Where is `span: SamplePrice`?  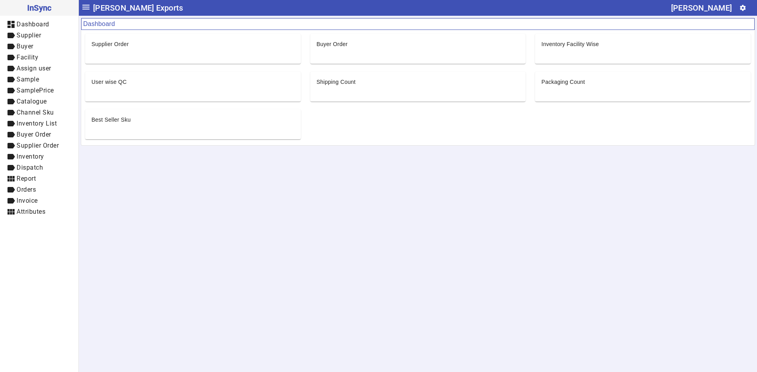
span: SamplePrice is located at coordinates (35, 90).